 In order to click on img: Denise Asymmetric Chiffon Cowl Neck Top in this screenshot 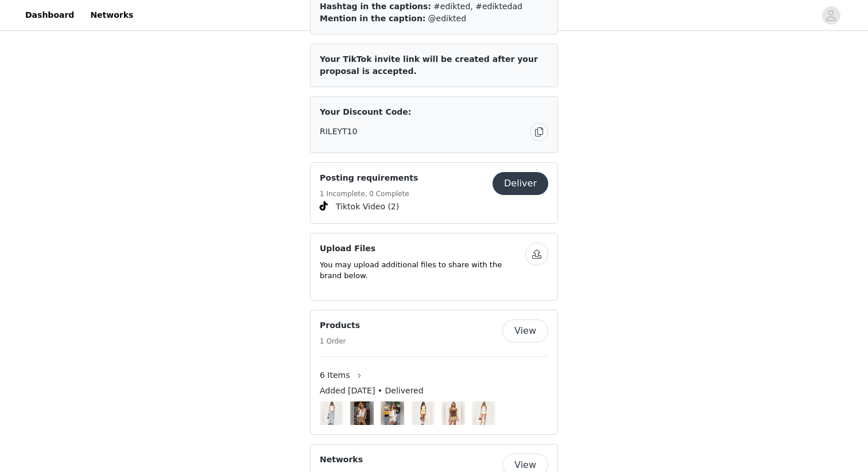, I will do `click(362, 413)`.